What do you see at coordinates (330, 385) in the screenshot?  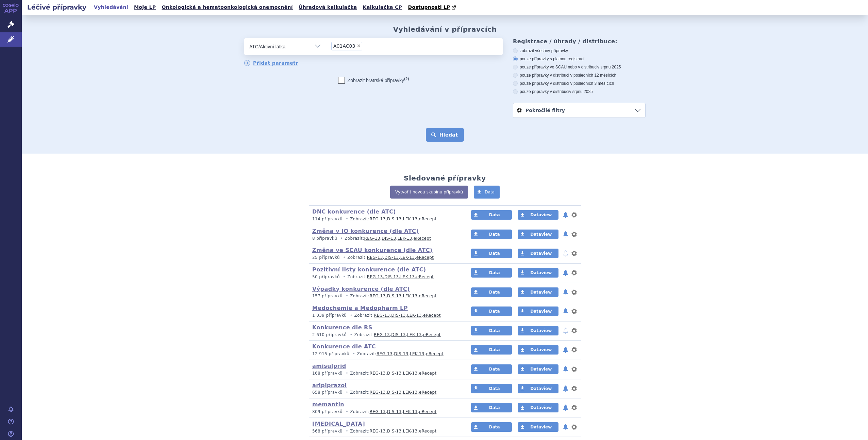 I see `a: aripiprazol` at bounding box center [330, 385].